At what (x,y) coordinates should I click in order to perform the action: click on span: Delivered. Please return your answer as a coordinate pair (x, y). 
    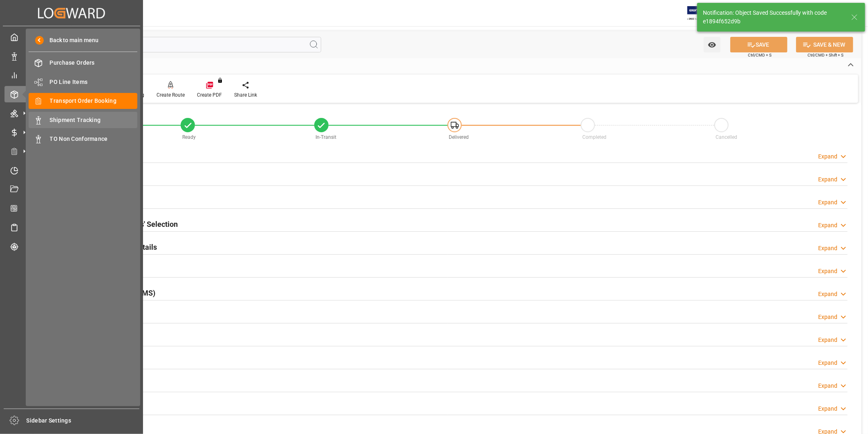
    Looking at the image, I should click on (459, 137).